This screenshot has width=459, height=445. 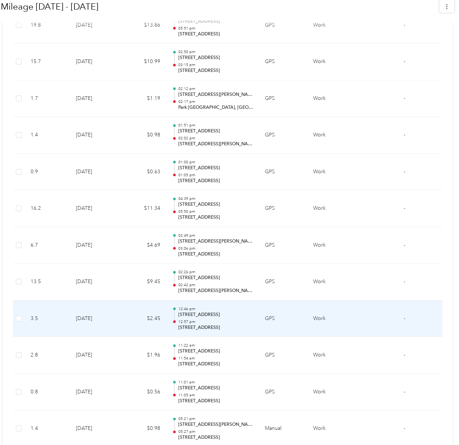 I want to click on p: 05:27 pm, so click(x=216, y=432).